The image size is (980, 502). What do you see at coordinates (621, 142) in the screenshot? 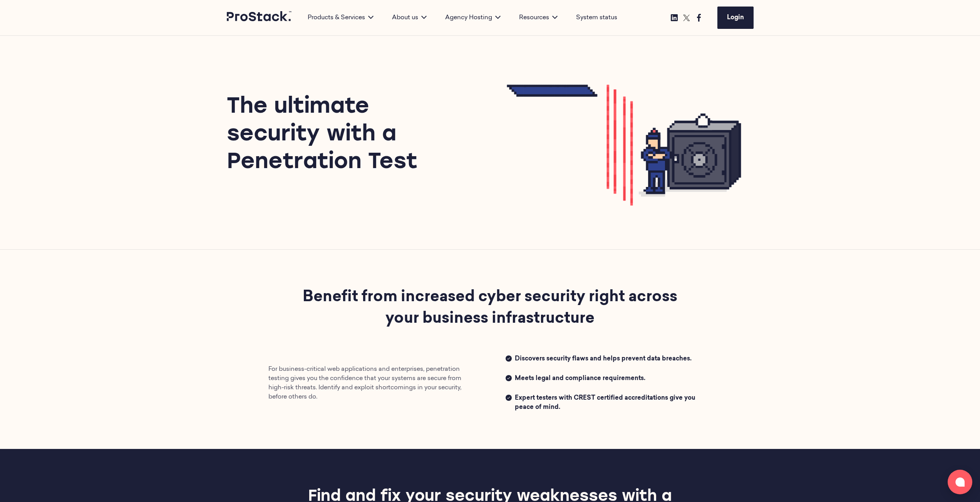
I see `img: pen-testing-page-header_v3.gif` at bounding box center [621, 142].